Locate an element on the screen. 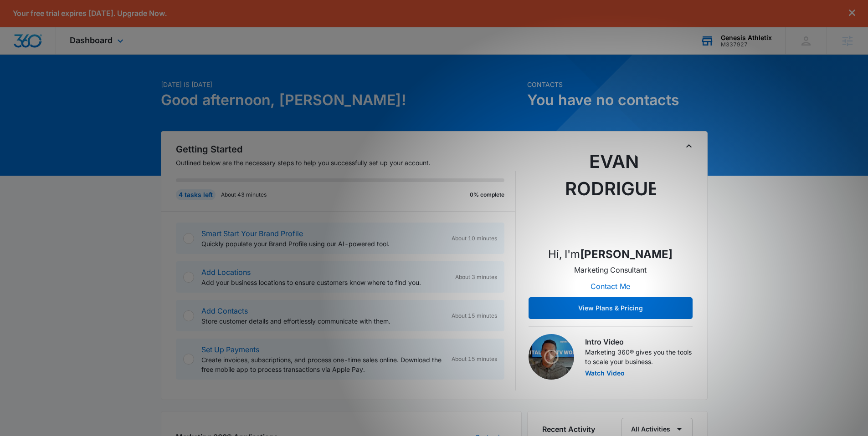  p: Store customer details and effortlessly communicate with them. is located at coordinates (323, 321).